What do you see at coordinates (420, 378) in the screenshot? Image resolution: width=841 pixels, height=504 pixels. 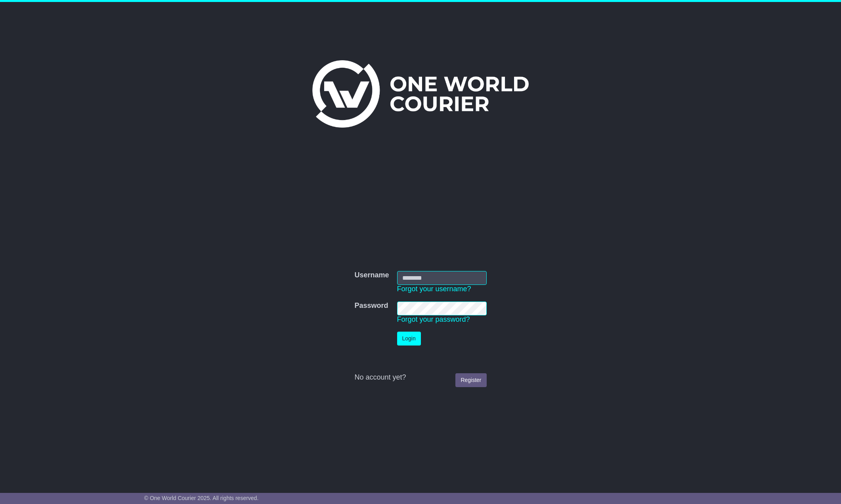 I see `div: No account yet?` at bounding box center [420, 378].